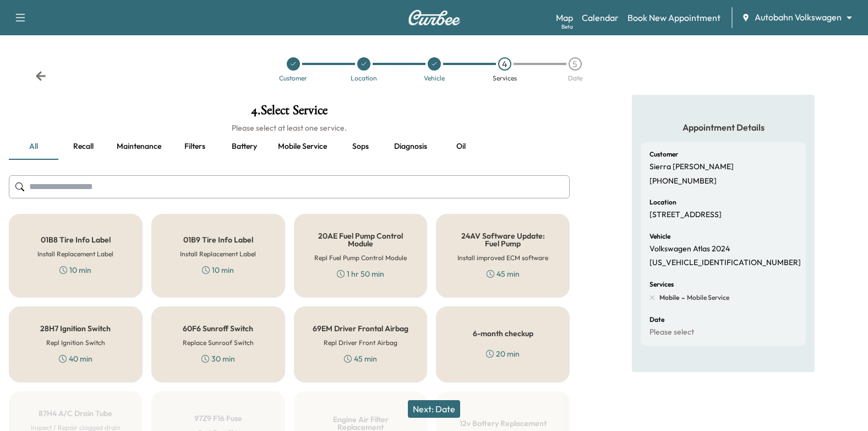  I want to click on div: Services, so click(505, 79).